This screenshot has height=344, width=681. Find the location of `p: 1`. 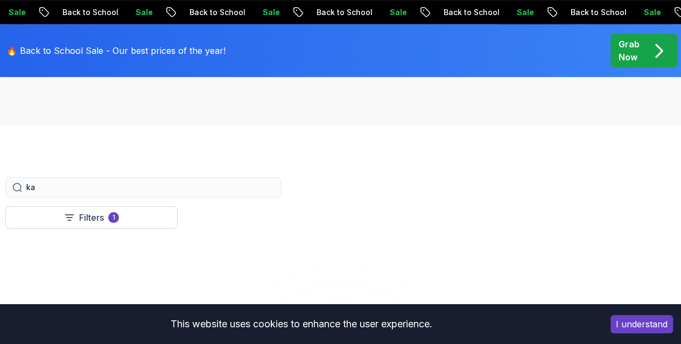

p: 1 is located at coordinates (114, 217).